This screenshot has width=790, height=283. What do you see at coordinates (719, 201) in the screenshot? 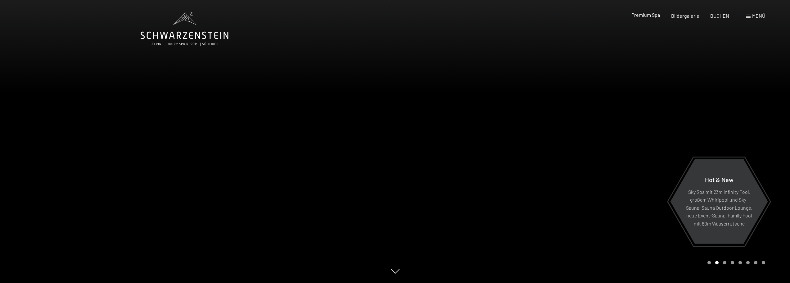
I see `a: Hot & New Sky Spa mit 23m Infinity Pool, großem Whirlpool und Sky-Sauna, Sauna Outdoor Lounge, ne...` at bounding box center [719, 201].